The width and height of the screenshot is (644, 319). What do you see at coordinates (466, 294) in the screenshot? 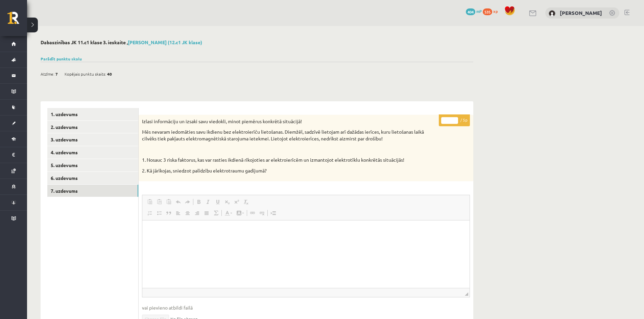
I see `span: Mērogot` at bounding box center [466, 294].